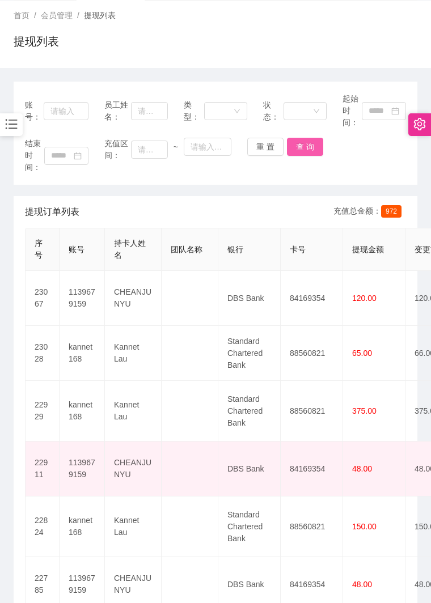  What do you see at coordinates (298, 249) in the screenshot?
I see `span: 卡号` at bounding box center [298, 249].